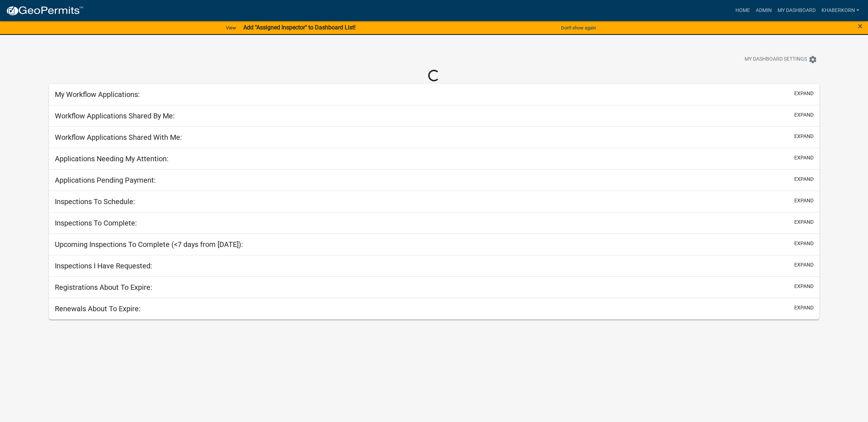 The image size is (868, 422). What do you see at coordinates (796, 10) in the screenshot?
I see `a: My Dashboard` at bounding box center [796, 10].